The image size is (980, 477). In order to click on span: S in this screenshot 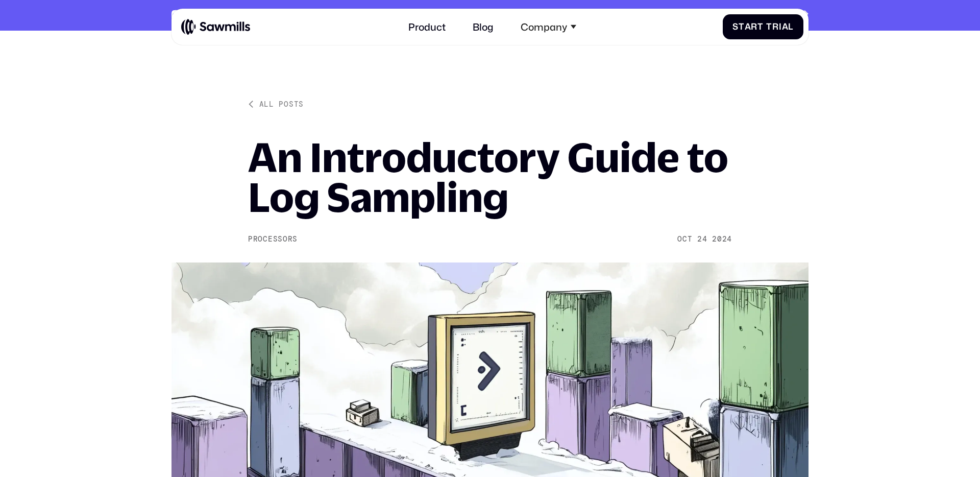, I will do `click(736, 27)`.